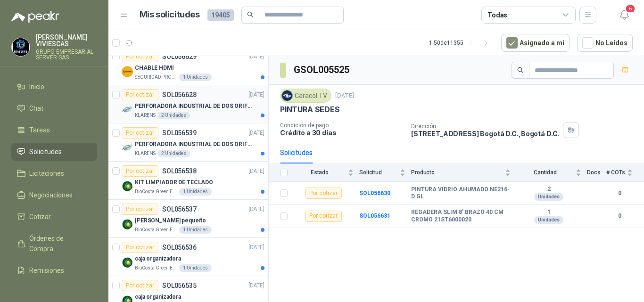 Image resolution: width=644 pixels, height=302 pixels. What do you see at coordinates (36, 108) in the screenshot?
I see `span: Chat` at bounding box center [36, 108].